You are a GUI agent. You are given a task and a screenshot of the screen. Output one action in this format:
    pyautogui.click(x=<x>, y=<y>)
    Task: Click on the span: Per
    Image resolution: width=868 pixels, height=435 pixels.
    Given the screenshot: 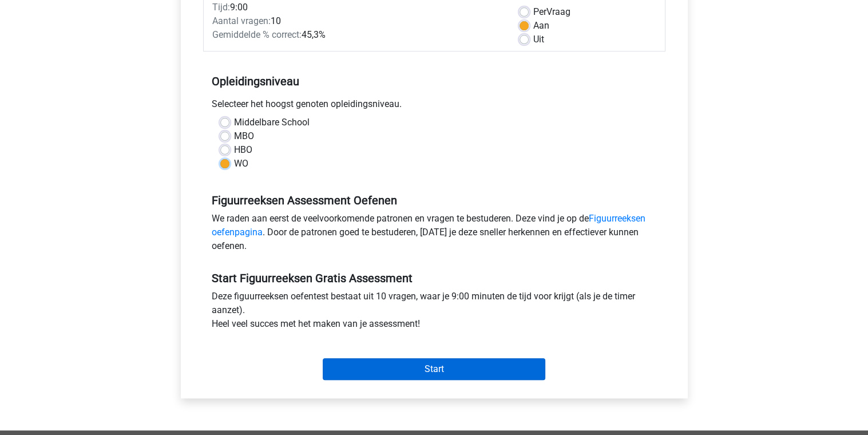 What is the action you would take?
    pyautogui.click(x=540, y=11)
    